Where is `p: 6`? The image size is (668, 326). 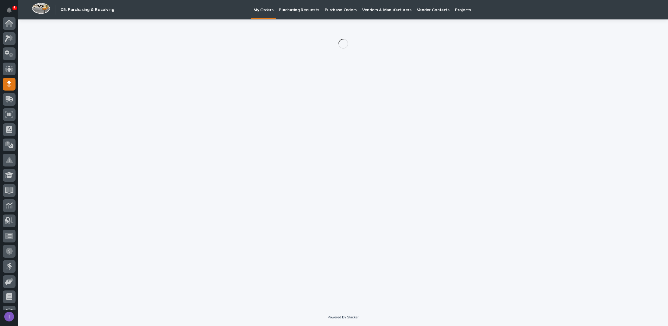
p: 6 is located at coordinates (14, 8).